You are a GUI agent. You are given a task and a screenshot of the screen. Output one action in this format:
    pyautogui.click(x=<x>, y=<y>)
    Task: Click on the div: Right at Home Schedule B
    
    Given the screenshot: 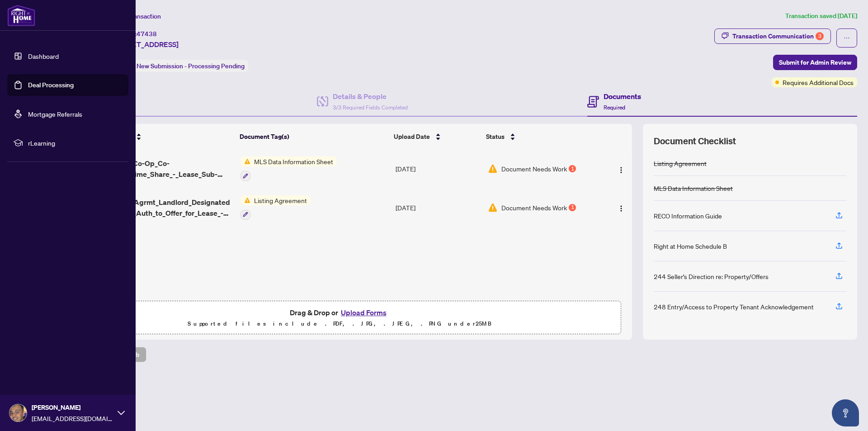 What is the action you would take?
    pyautogui.click(x=690, y=246)
    